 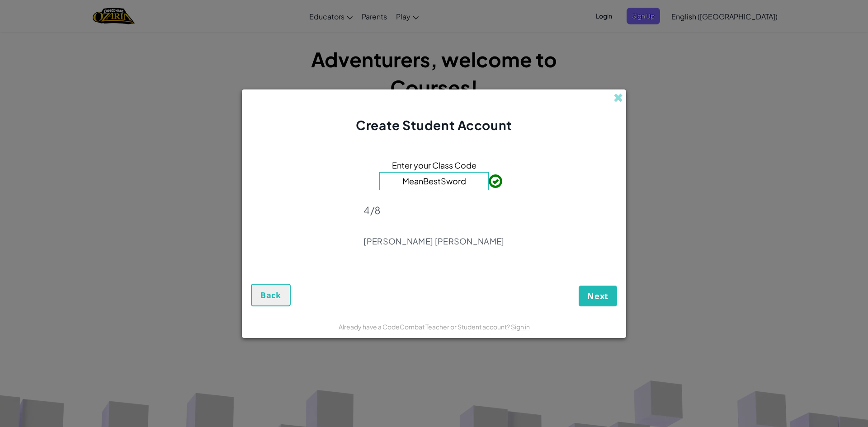 I want to click on span: Create Student Account, so click(x=434, y=125).